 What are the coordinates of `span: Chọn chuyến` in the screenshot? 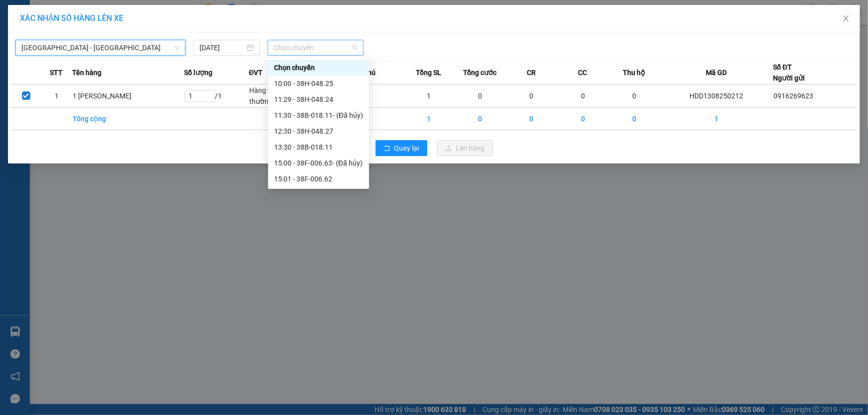 It's located at (315, 48).